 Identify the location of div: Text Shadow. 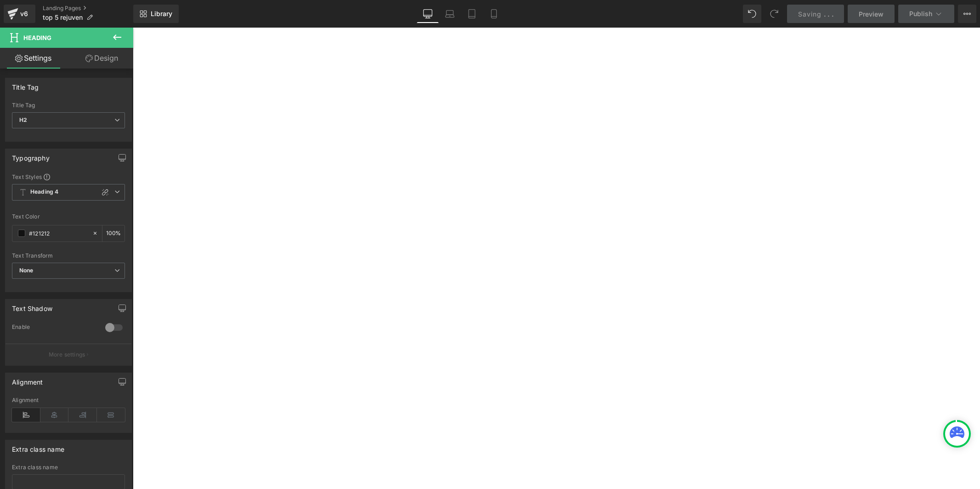
(32, 305).